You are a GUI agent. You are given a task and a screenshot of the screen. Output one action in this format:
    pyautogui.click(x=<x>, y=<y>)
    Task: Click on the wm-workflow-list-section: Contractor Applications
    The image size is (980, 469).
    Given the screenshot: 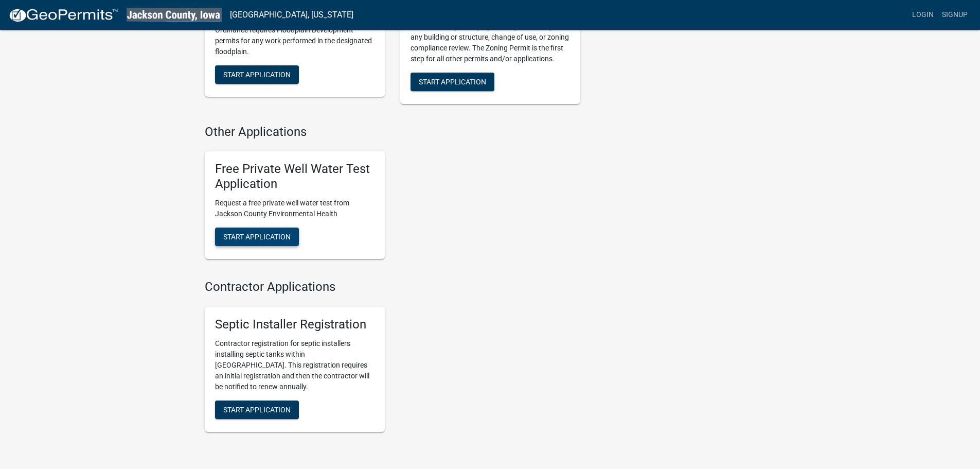 What is the action you would take?
    pyautogui.click(x=393, y=359)
    